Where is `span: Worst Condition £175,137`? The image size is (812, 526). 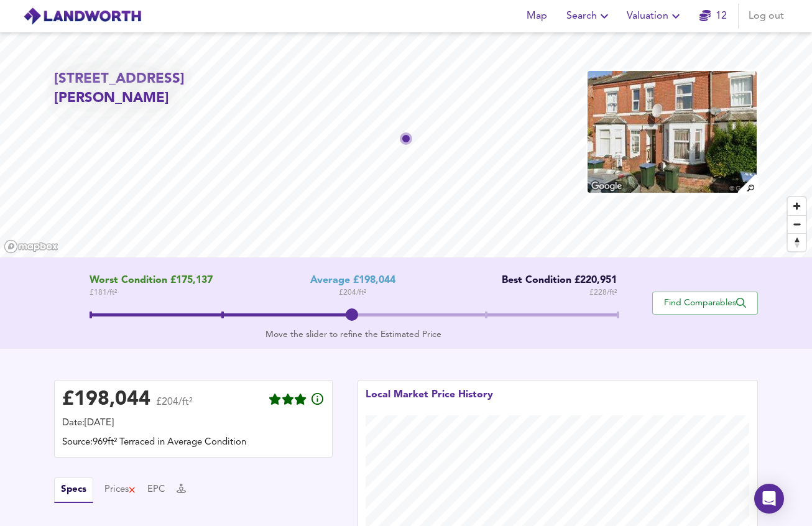 span: Worst Condition £175,137 is located at coordinates (151, 281).